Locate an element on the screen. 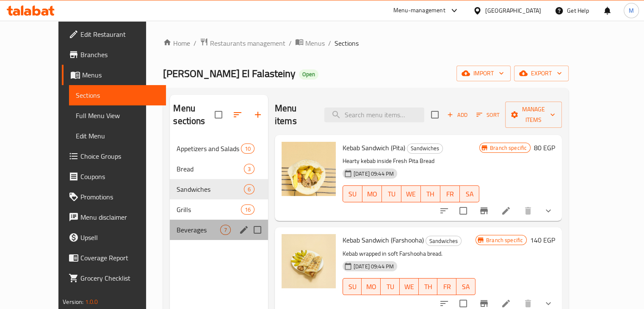  a: Sections is located at coordinates (117, 95).